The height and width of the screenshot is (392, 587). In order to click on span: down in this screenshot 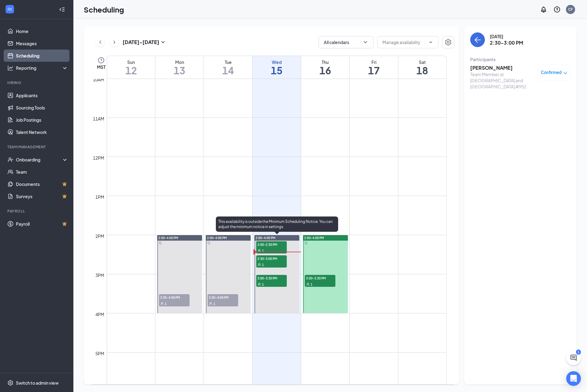, I will do `click(565, 73)`.